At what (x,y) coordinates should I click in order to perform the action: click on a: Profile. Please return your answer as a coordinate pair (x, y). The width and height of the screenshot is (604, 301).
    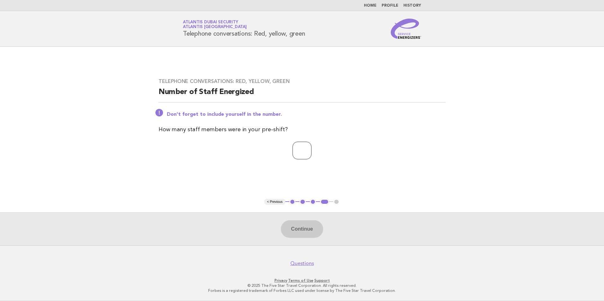
    Looking at the image, I should click on (390, 6).